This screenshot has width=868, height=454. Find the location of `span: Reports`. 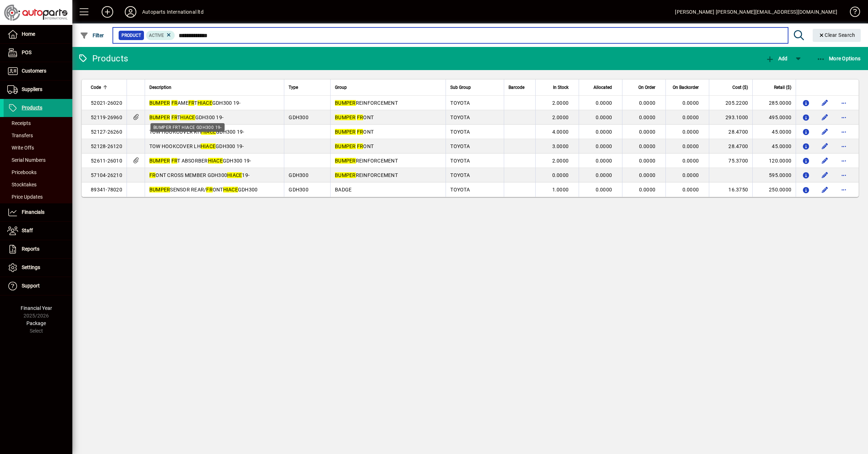

span: Reports is located at coordinates (30, 249).